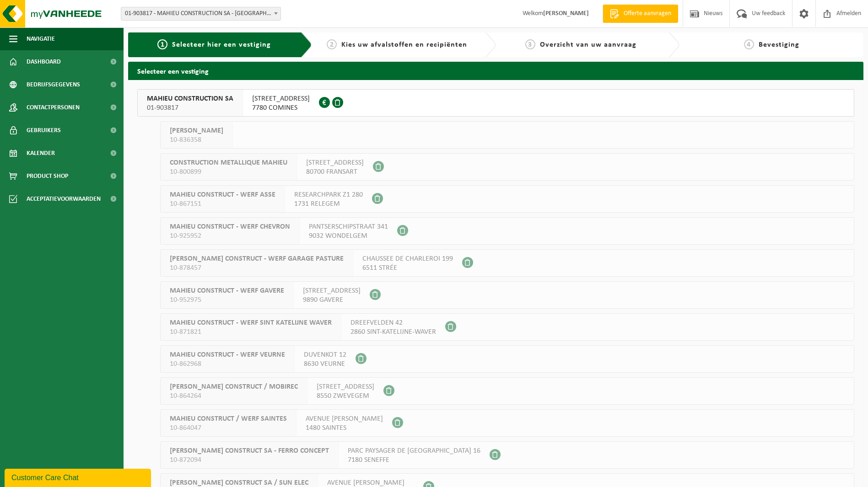 The height and width of the screenshot is (487, 868). What do you see at coordinates (228, 172) in the screenshot?
I see `span: 10-800899` at bounding box center [228, 172].